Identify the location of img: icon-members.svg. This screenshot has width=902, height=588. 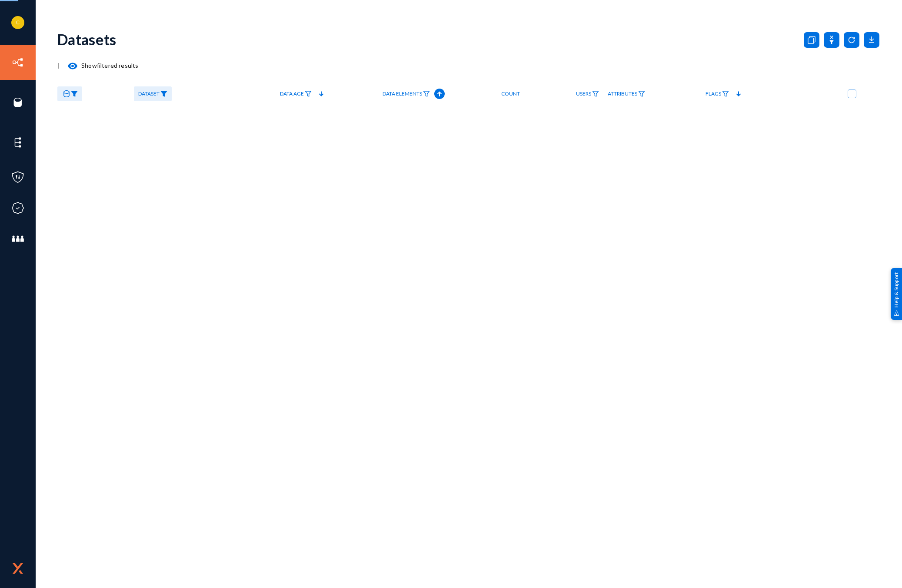
(18, 238).